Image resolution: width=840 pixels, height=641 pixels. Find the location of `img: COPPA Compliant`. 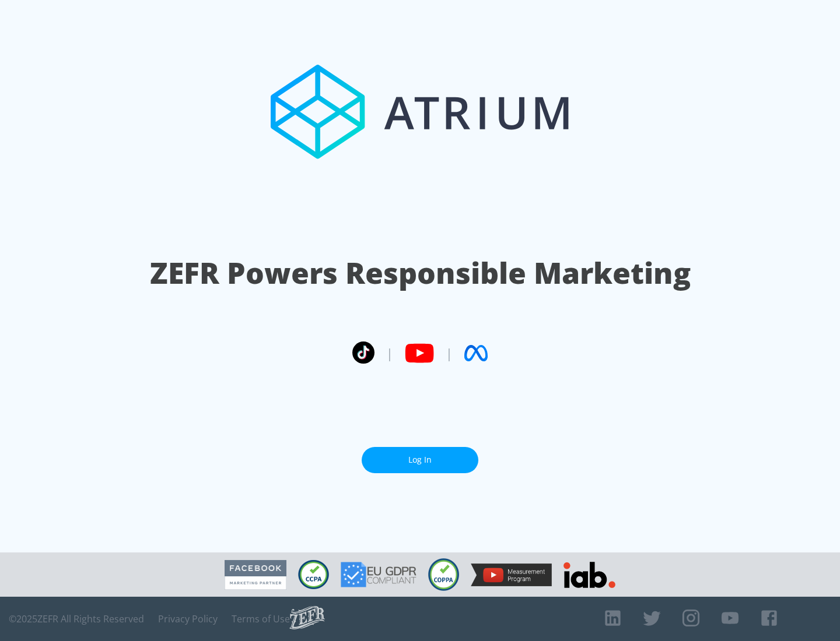

img: COPPA Compliant is located at coordinates (443, 575).